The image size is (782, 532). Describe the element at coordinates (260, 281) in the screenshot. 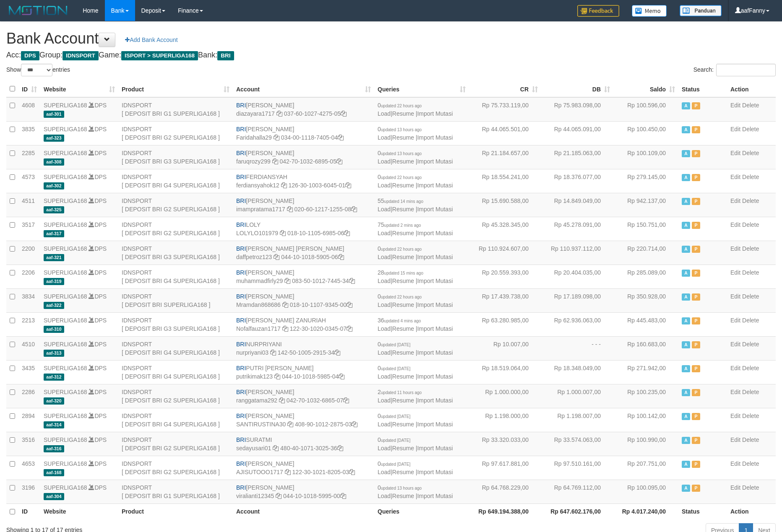

I see `a: muhammadfirly29` at that location.